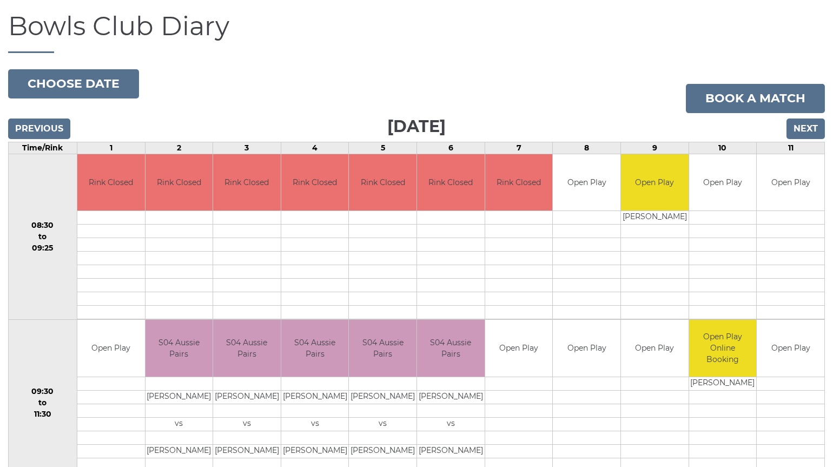  Describe the element at coordinates (179, 148) in the screenshot. I see `td: 2` at that location.